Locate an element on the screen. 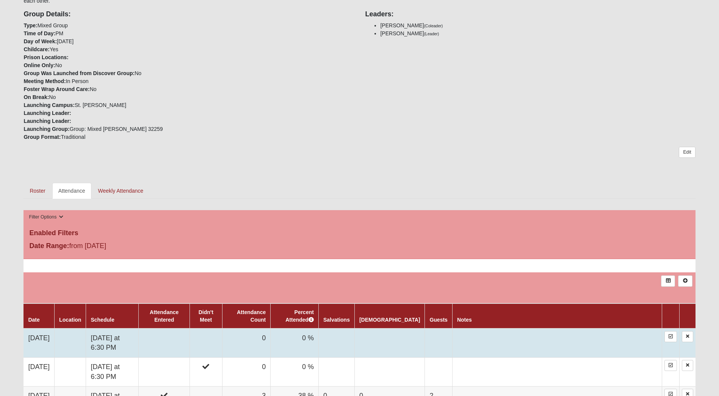 This screenshot has height=396, width=719. strong: Launching Group: is located at coordinates (46, 129).